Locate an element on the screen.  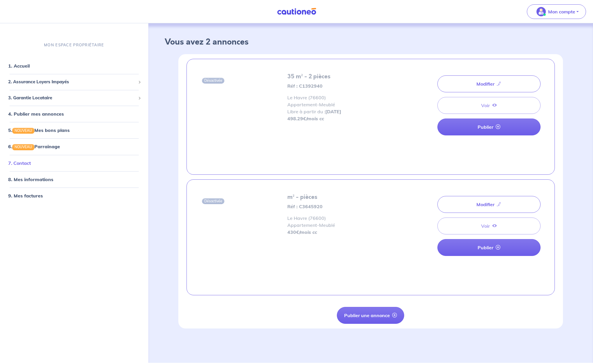
strong: Réf : C1392940 is located at coordinates (305, 86).